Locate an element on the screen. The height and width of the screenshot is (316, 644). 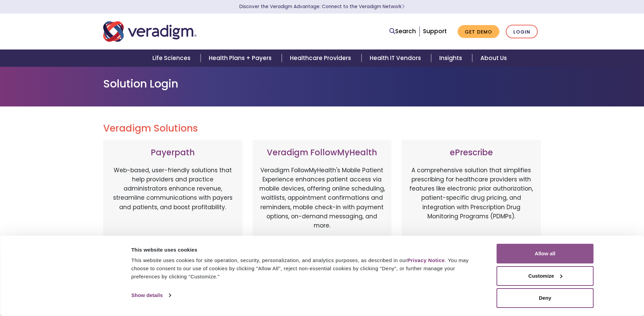
a: Get Demo is located at coordinates (479, 32).